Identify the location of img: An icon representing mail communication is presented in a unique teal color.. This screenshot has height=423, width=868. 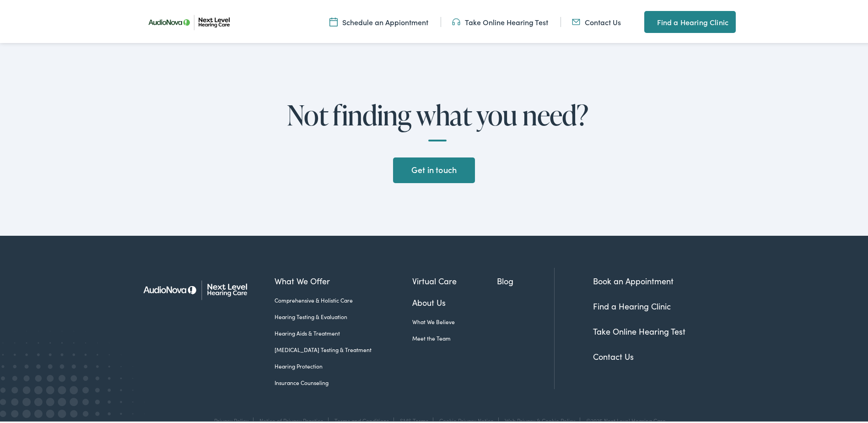
(576, 20).